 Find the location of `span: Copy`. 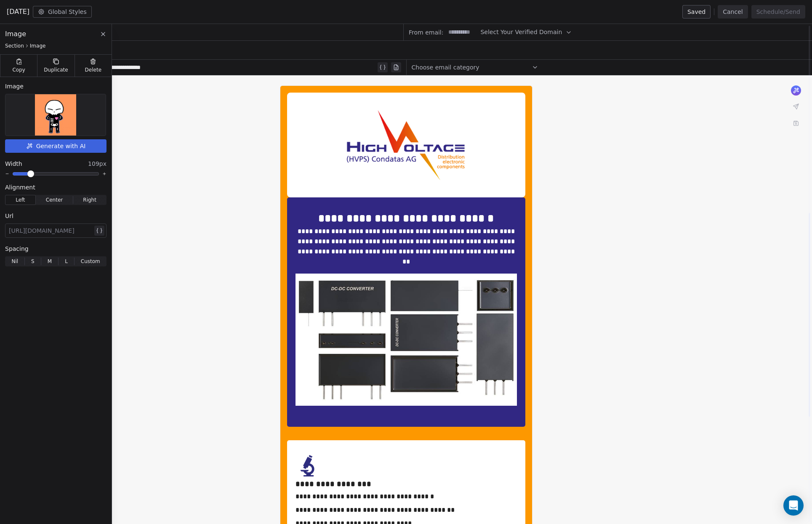

span: Copy is located at coordinates (19, 70).